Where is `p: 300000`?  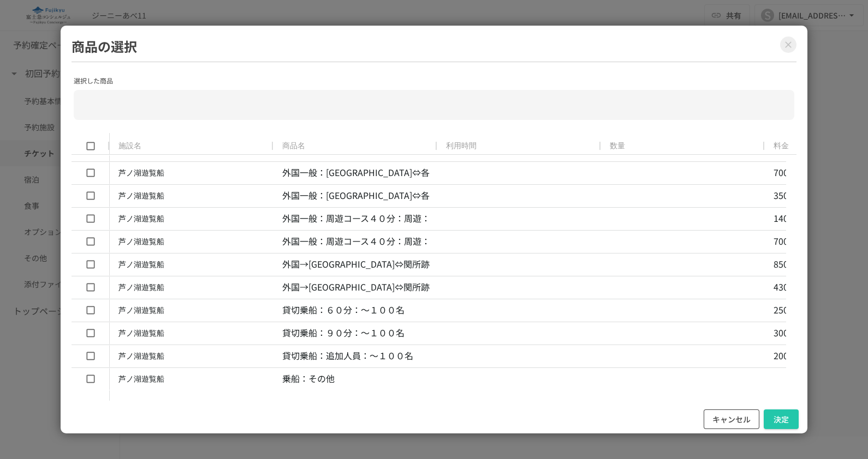 p: 300000 is located at coordinates (788, 333).